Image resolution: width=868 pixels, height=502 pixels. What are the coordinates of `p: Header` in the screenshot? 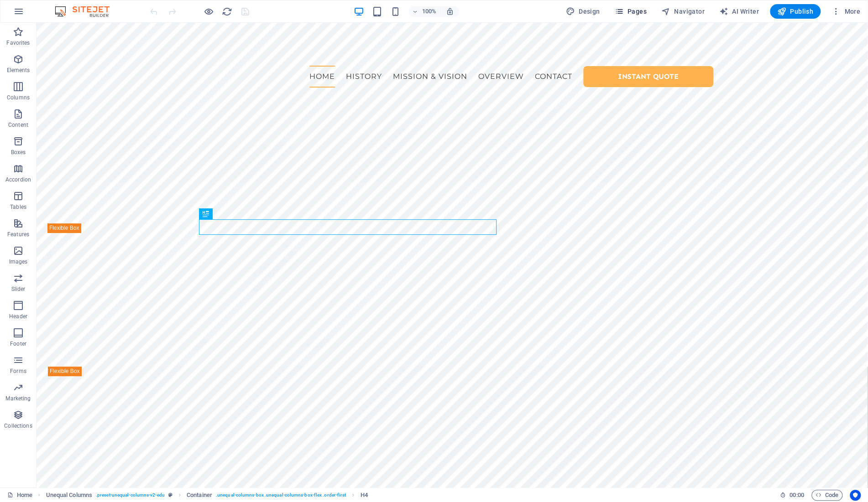 It's located at (19, 316).